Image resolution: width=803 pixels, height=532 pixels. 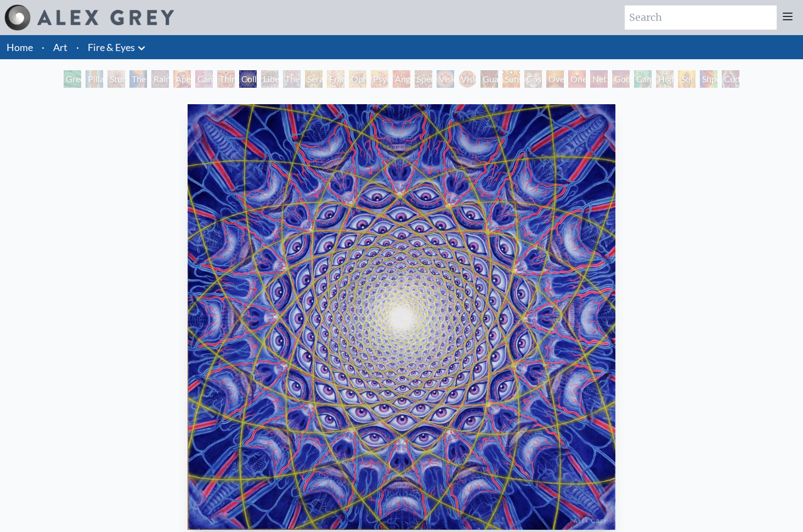 What do you see at coordinates (555, 79) in the screenshot?
I see `div: Oversoul` at bounding box center [555, 79].